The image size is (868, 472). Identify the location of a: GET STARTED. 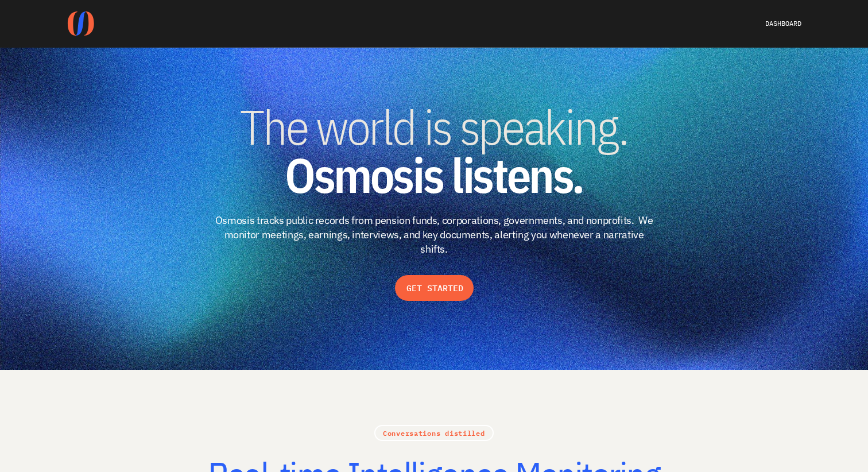
(435, 287).